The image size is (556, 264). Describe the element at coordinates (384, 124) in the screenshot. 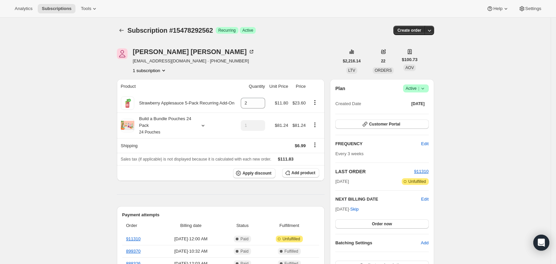

I see `span: Customer Portal` at that location.